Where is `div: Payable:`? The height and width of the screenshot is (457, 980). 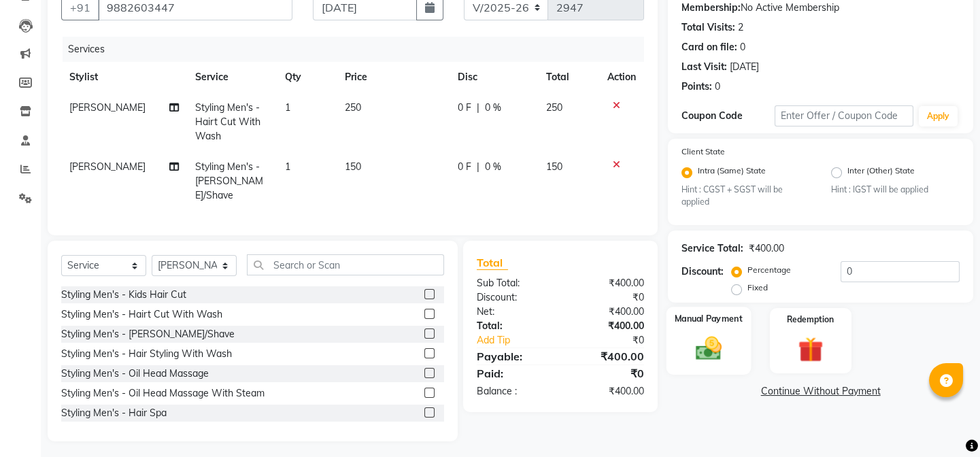 div: Payable: is located at coordinates (513, 356).